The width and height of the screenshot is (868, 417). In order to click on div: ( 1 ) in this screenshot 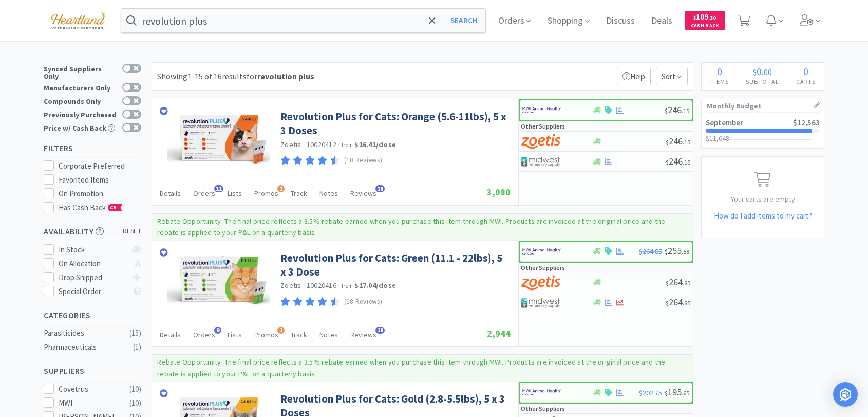, I will do `click(137, 347)`.